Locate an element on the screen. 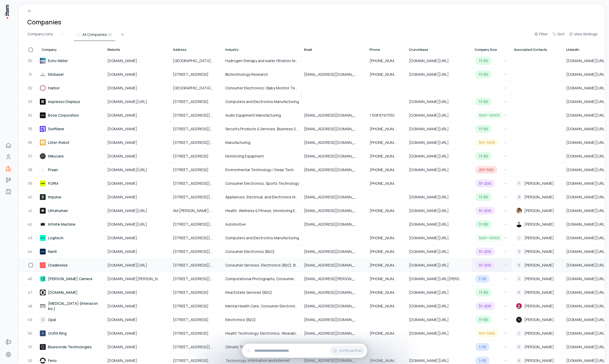 The width and height of the screenshot is (609, 364). span: Computers and Electronics Manufacturing is located at coordinates (262, 238).